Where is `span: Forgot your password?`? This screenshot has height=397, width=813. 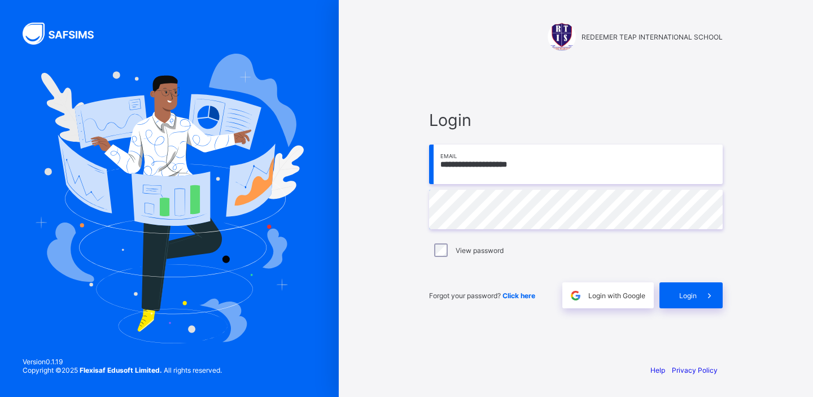 span: Forgot your password? is located at coordinates (482, 295).